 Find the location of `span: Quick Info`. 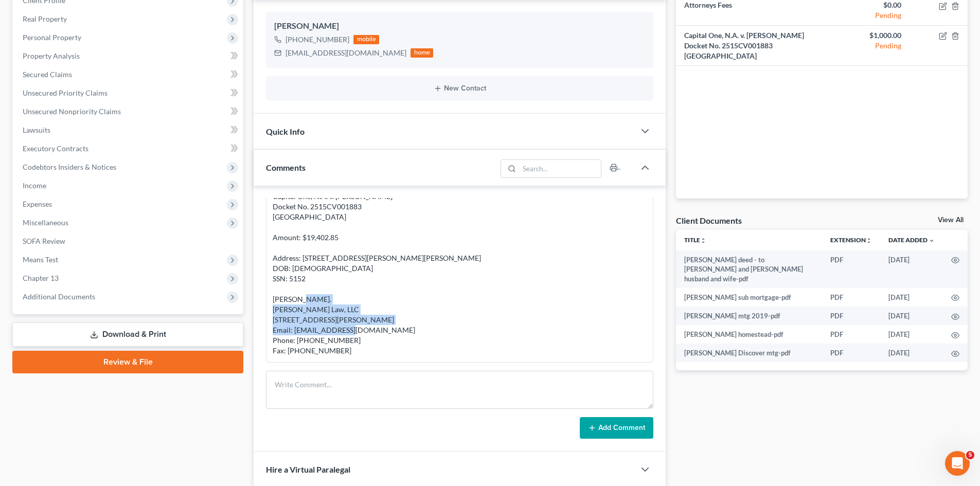

span: Quick Info is located at coordinates (285, 131).